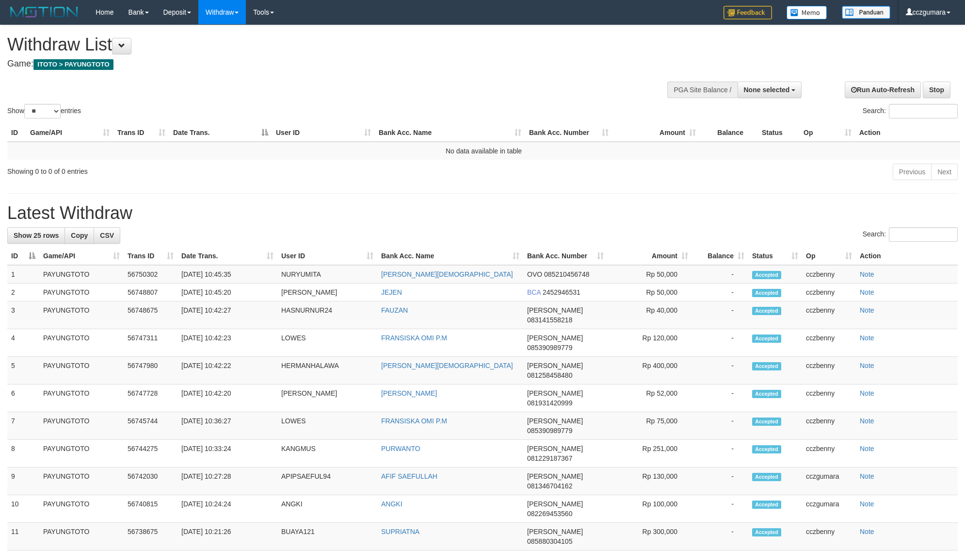  What do you see at coordinates (550, 320) in the screenshot?
I see `span: Copy 083141558218 to clipboard` at bounding box center [550, 320].